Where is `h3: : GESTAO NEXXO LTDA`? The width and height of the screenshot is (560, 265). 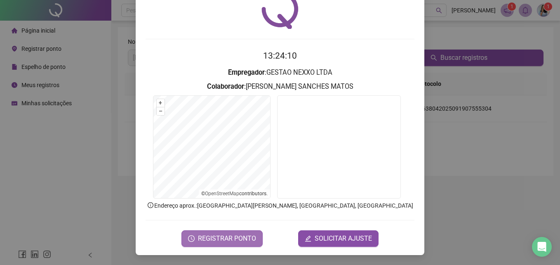 h3: : GESTAO NEXXO LTDA is located at coordinates (280, 73).